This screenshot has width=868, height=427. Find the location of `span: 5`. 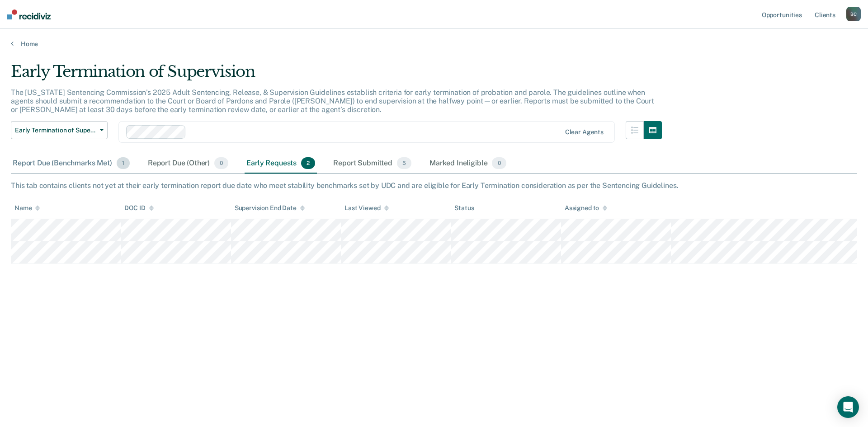

span: 5 is located at coordinates (404, 163).